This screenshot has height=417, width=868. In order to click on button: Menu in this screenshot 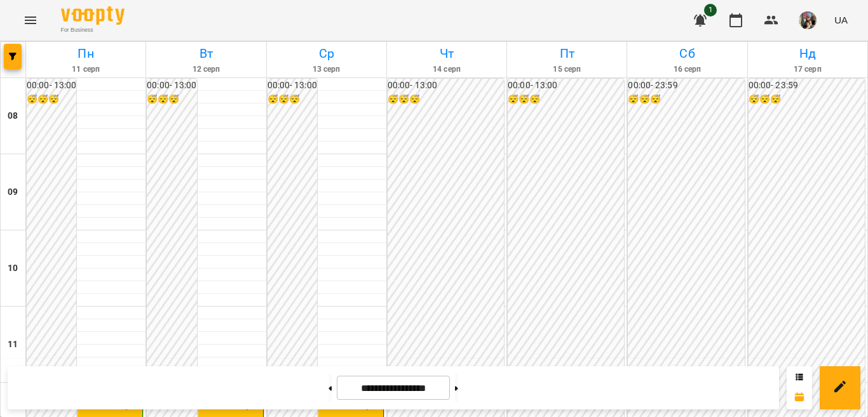, I will do `click(30, 20)`.